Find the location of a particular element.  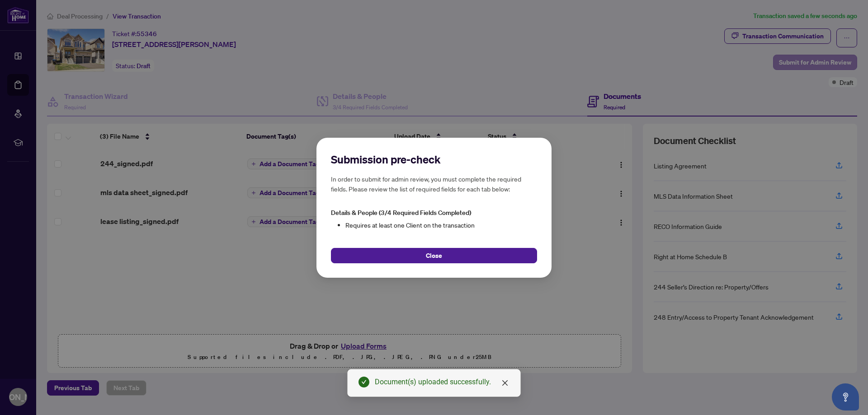

span: check-circle is located at coordinates (364, 382).